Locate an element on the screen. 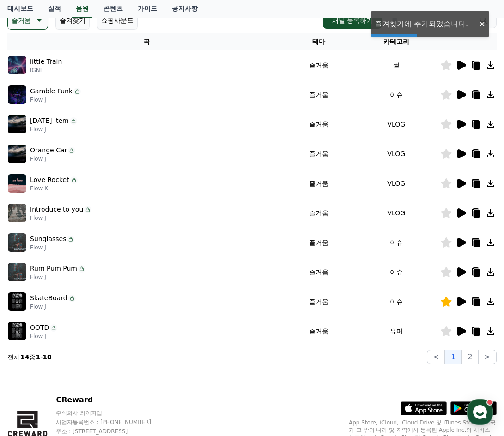 Image resolution: width=504 pixels, height=436 pixels. td: 유머 is located at coordinates (396, 332).